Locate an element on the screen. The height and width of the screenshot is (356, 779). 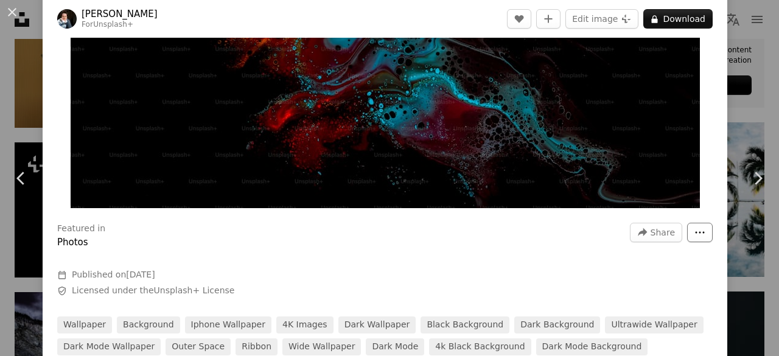
a: Unsplash+ License is located at coordinates (194, 290).